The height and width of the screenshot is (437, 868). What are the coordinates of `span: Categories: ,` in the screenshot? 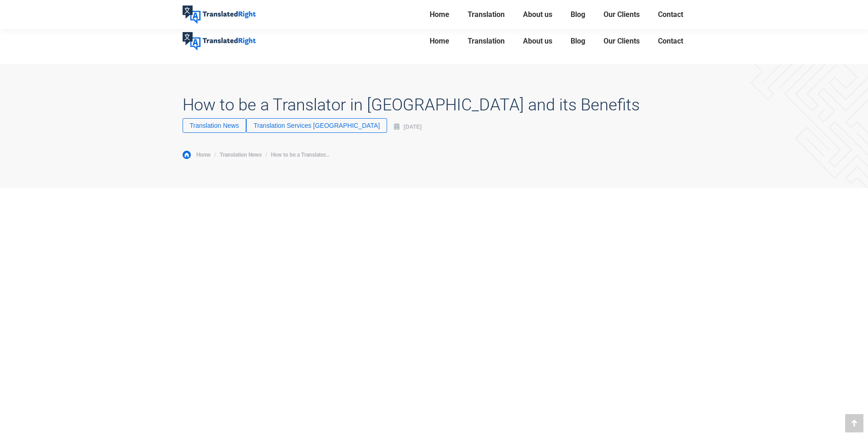 It's located at (287, 127).